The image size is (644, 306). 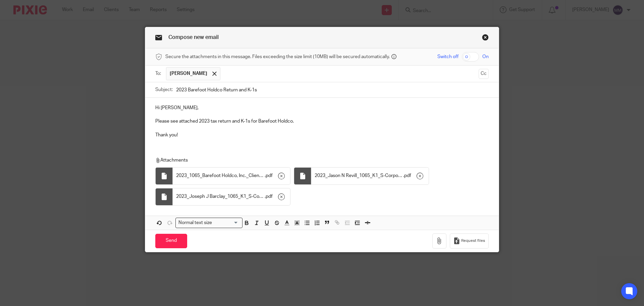 What do you see at coordinates (193, 37) in the screenshot?
I see `span: Compose new email` at bounding box center [193, 37].